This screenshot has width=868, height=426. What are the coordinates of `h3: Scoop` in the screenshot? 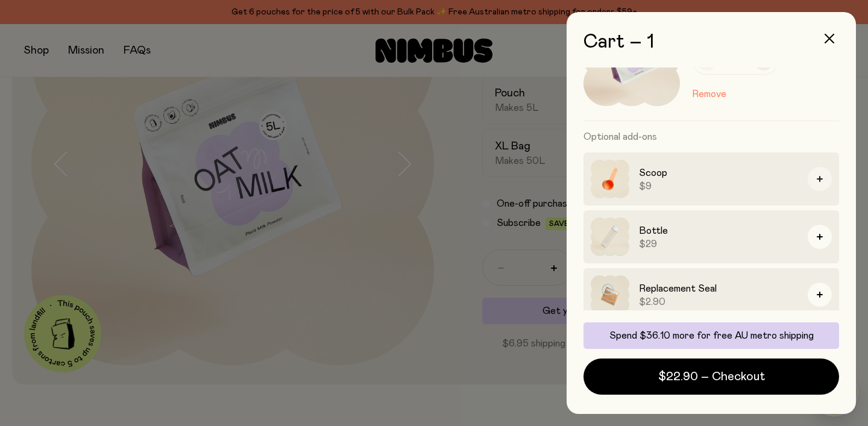 It's located at (718, 173).